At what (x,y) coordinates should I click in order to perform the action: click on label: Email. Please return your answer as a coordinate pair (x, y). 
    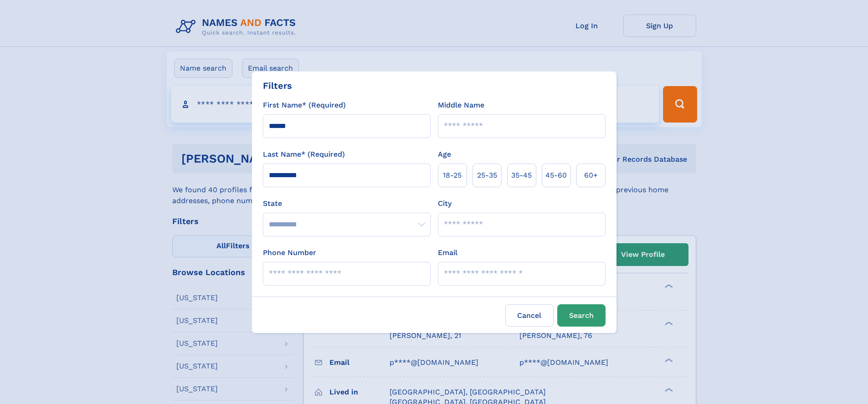
    Looking at the image, I should click on (447, 253).